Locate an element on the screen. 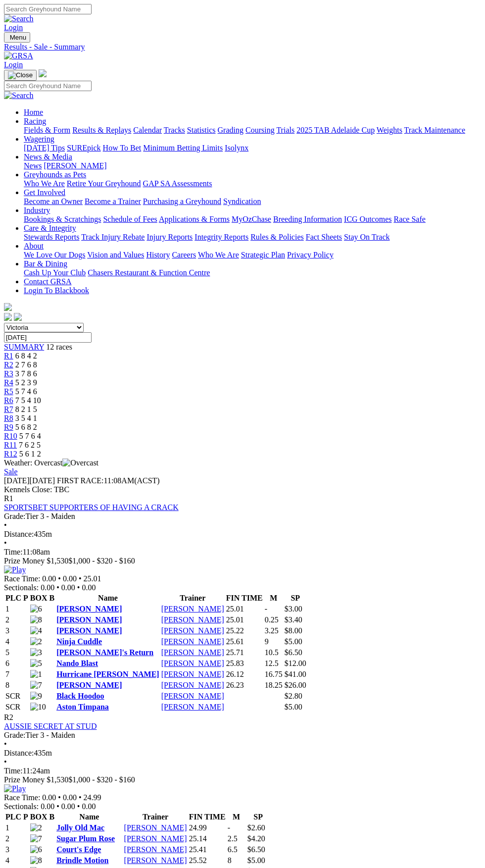  img: Overcast is located at coordinates (80, 463).